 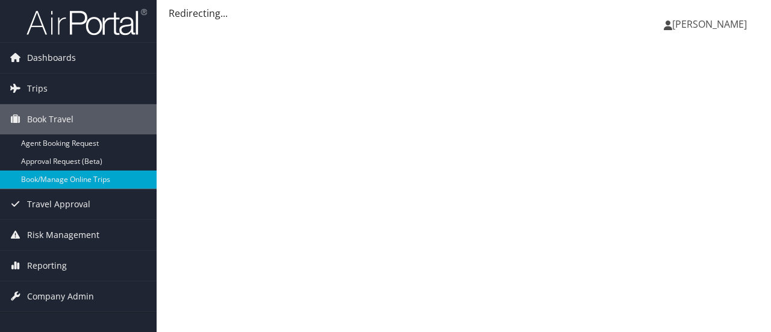 I want to click on span: Reporting, so click(x=47, y=266).